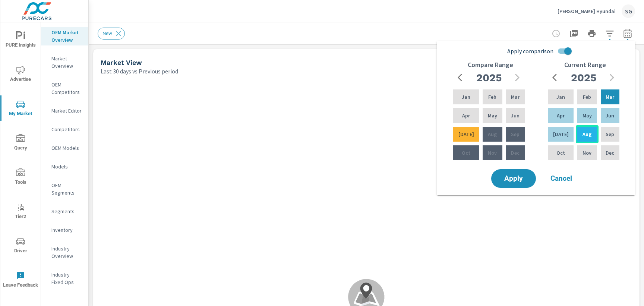  Describe the element at coordinates (64, 36) in the screenshot. I see `div: OEM Market Overview` at that location.